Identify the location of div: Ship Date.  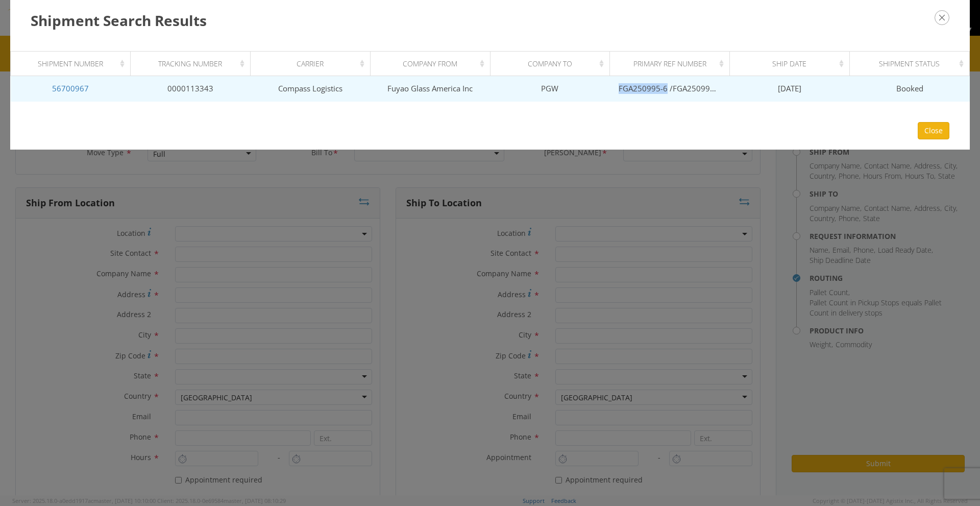
(792, 63).